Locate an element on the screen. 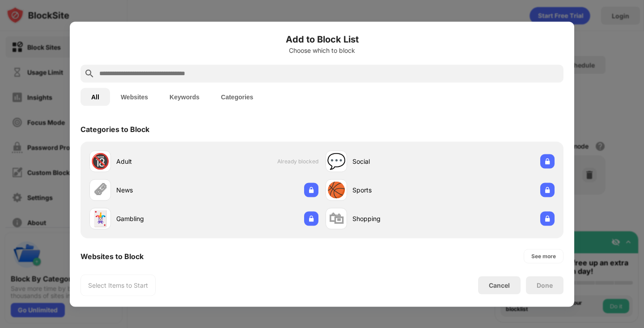 The image size is (644, 328). div: Social is located at coordinates (396, 161).